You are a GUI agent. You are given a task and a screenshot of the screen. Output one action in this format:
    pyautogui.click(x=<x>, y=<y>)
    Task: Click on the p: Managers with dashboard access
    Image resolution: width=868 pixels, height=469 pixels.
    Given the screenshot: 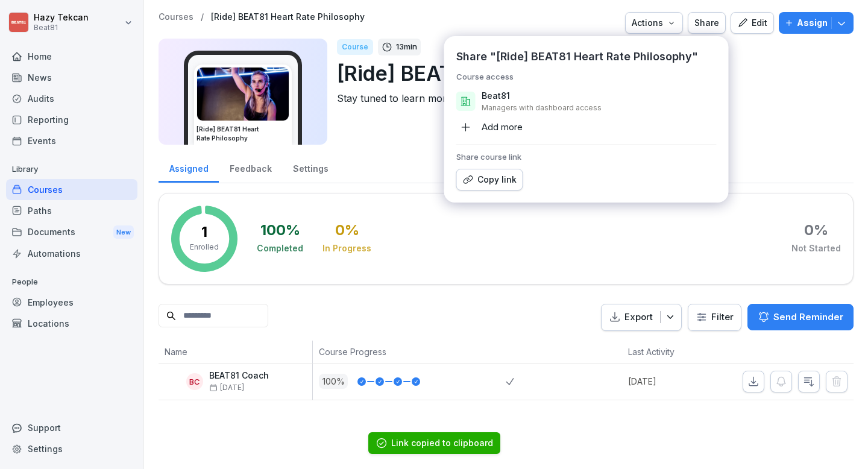 What is the action you would take?
    pyautogui.click(x=541, y=108)
    